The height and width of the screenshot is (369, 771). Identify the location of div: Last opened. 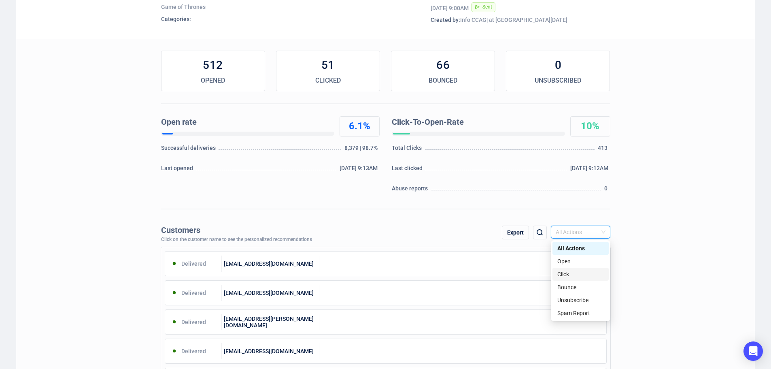
(178, 170).